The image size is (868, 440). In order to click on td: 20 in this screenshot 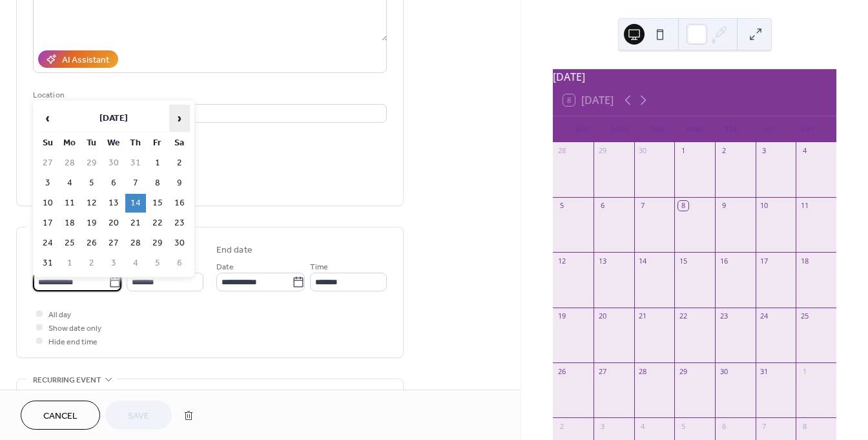, I will do `click(113, 223)`.